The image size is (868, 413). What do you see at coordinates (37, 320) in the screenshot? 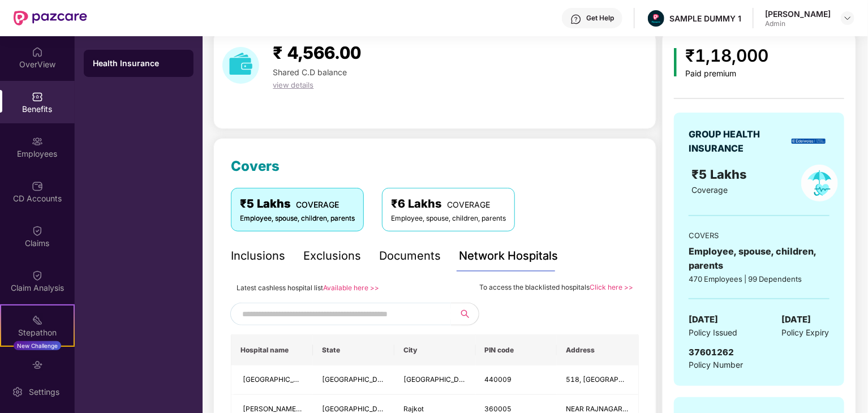
I see `img: svg+xml;base64,PHN2ZyB4bWxucz0iaHR0cDovL3d3dy53My5vcmcvMjAwMC9zdmciIHdpZHRoPSIyMSIgaGVpZ2h0PSIyMC...` at bounding box center [37, 320].